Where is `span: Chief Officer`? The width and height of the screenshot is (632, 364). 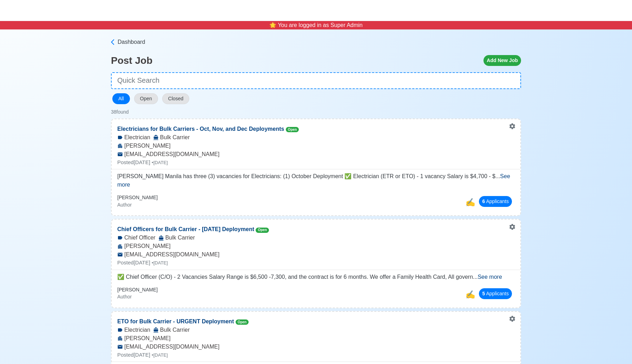 span: Chief Officer is located at coordinates (139, 238).